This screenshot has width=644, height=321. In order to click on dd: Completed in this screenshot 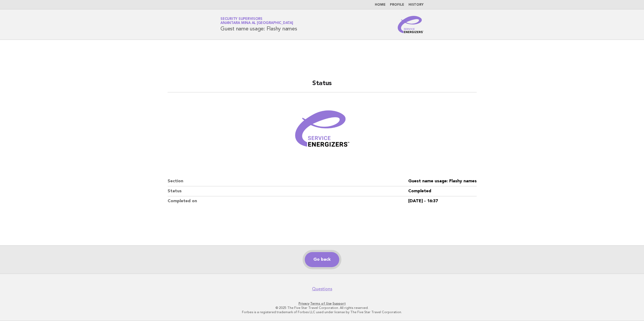, I will do `click(442, 191)`.